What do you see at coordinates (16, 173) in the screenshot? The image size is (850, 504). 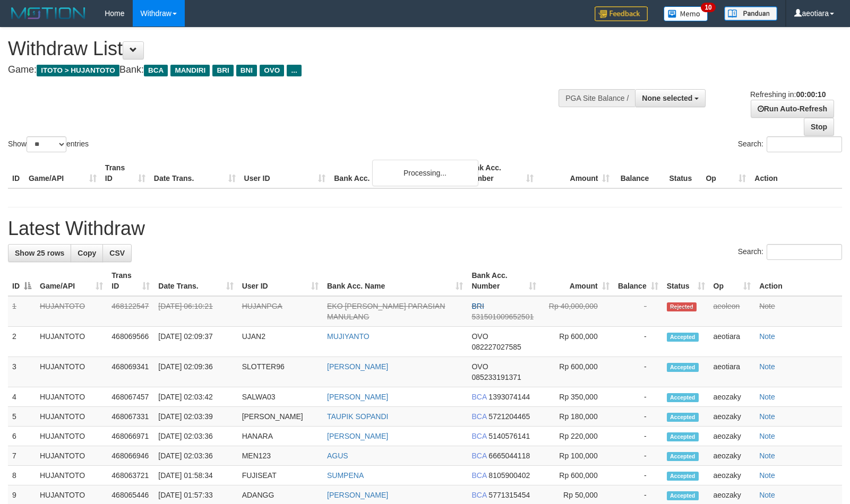 I see `th: ID` at bounding box center [16, 173].